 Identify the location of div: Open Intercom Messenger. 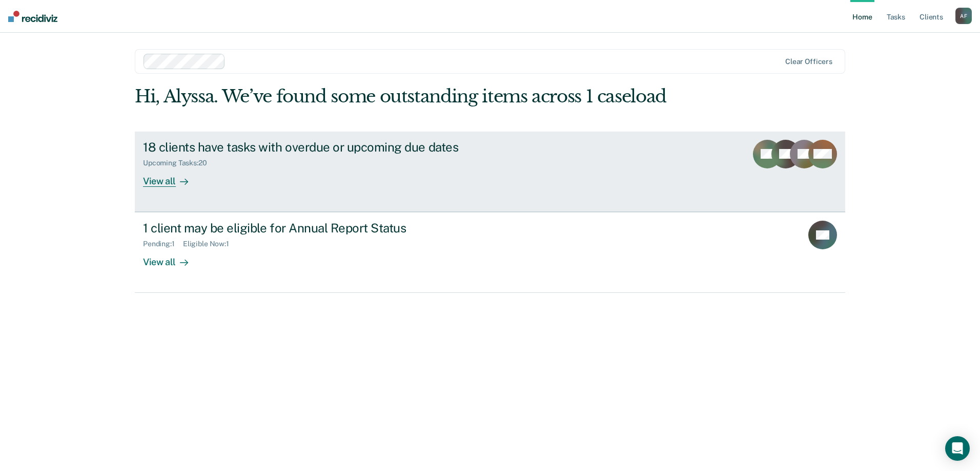
(957, 449).